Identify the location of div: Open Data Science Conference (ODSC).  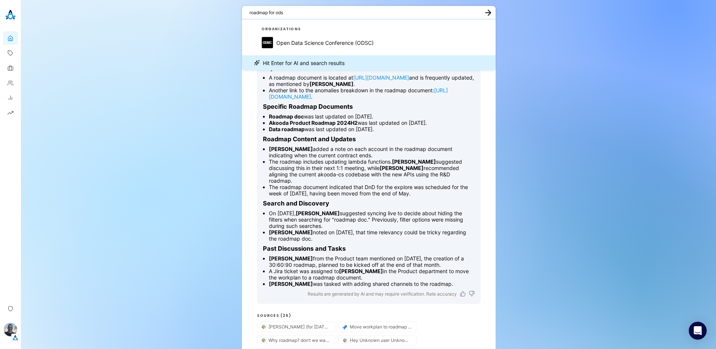
(325, 43).